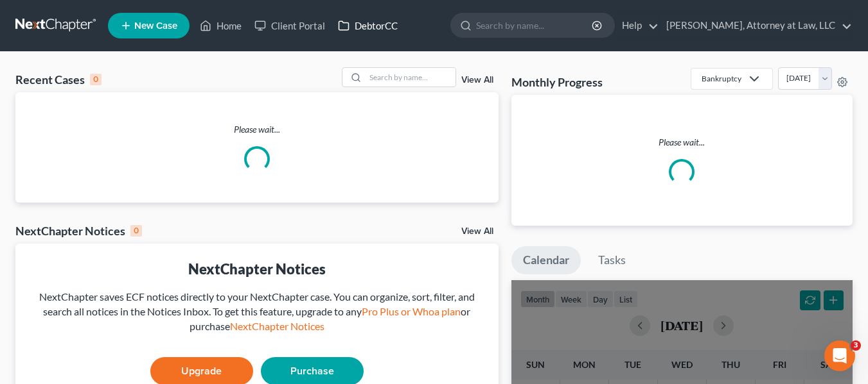 Image resolution: width=868 pixels, height=384 pixels. Describe the element at coordinates (257, 312) in the screenshot. I see `div: NextChapter saves ECF notices directly to your NextChapter case. You can organize, sort, filter, ...` at that location.